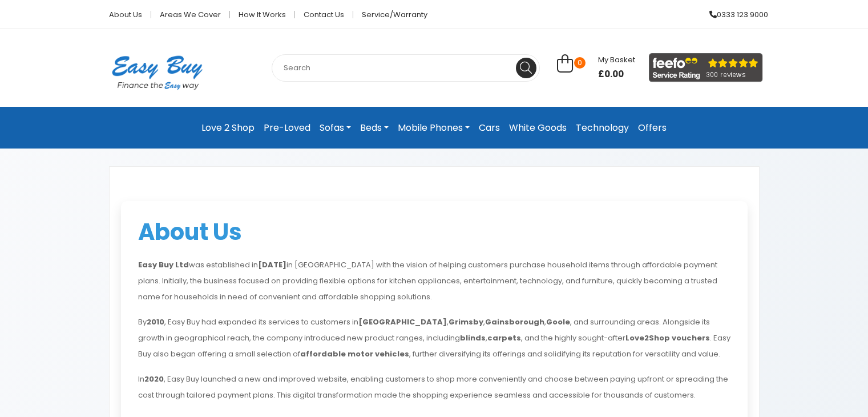  I want to click on strong: Goole, so click(558, 321).